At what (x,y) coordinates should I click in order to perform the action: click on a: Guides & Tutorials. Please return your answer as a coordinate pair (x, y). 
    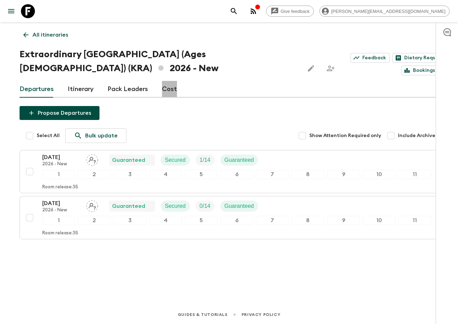
    Looking at the image, I should click on (202, 315).